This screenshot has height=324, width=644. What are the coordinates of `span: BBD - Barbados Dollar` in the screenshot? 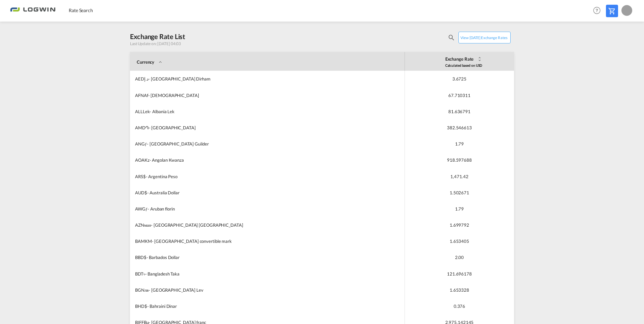 It's located at (158, 257).